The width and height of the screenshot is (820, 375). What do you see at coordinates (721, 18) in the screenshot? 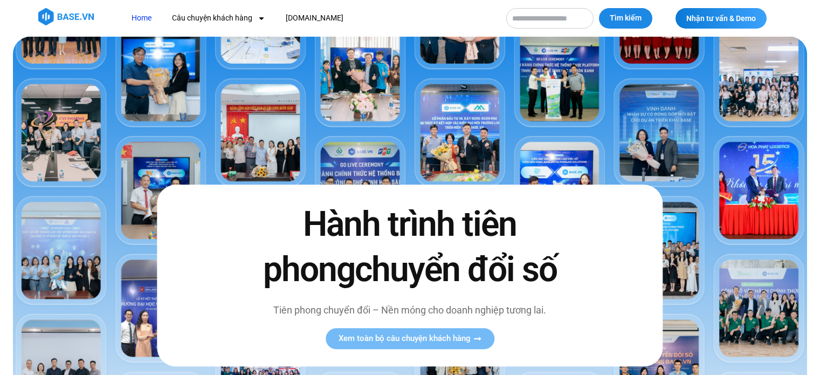
I see `span: Nhận tư vấn & Demo` at bounding box center [721, 18].